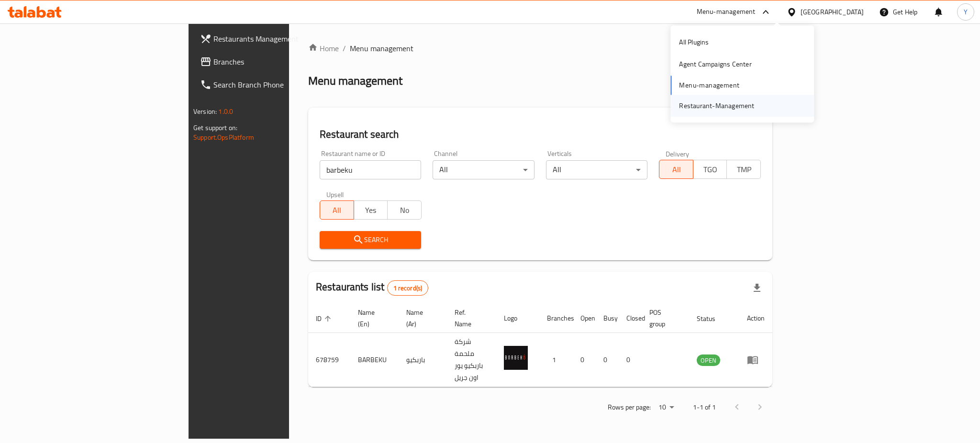 Image resolution: width=980 pixels, height=443 pixels. I want to click on span: TGO, so click(710, 169).